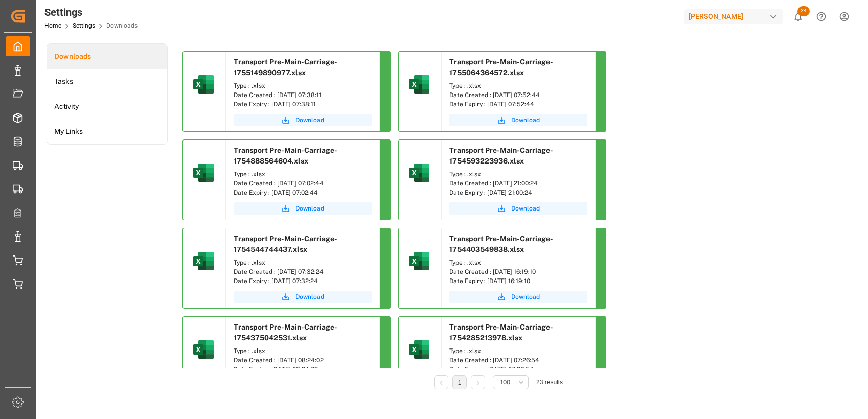 The width and height of the screenshot is (868, 419). What do you see at coordinates (107, 56) in the screenshot?
I see `li: Downloads` at bounding box center [107, 56].